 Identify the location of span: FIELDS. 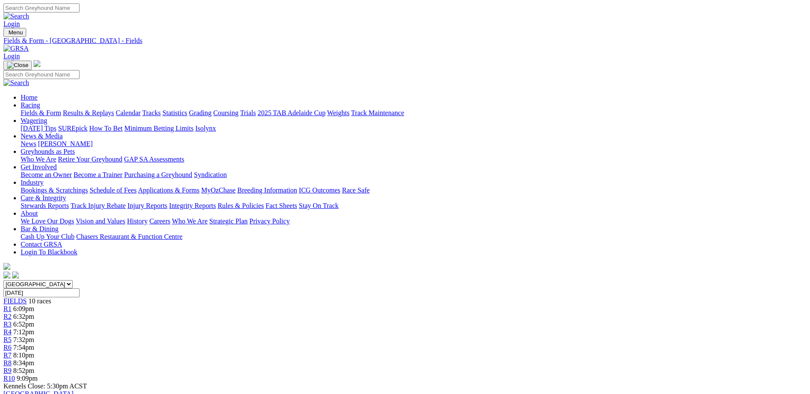
(15, 301).